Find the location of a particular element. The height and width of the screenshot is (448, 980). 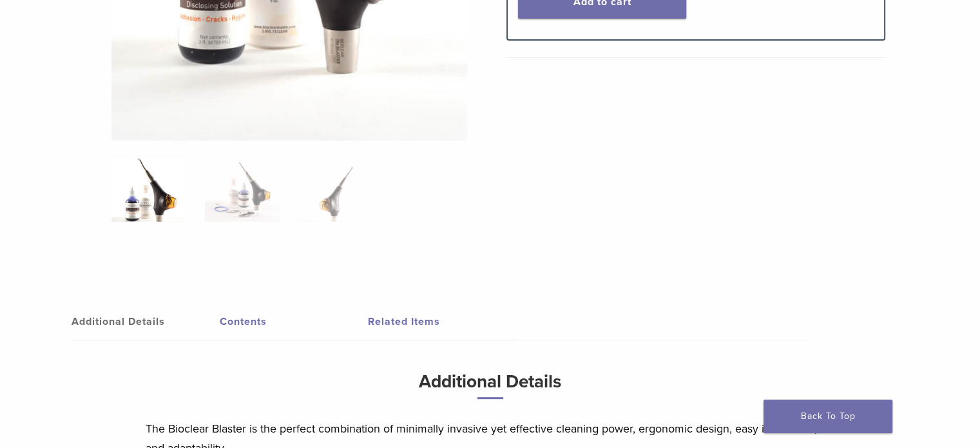

h3: Additional Details is located at coordinates (490, 388).